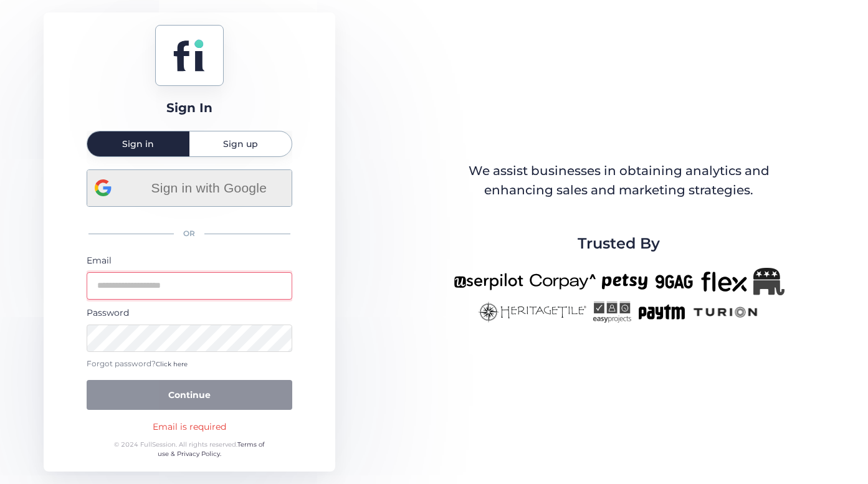 The image size is (868, 484). What do you see at coordinates (618, 180) in the screenshot?
I see `div: We assist businesses in obtaining analytics and enhancing sales and marketing strategies.` at bounding box center [618, 180].